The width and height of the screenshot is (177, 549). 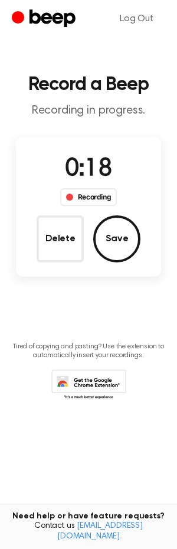 I want to click on button: Save Audio Record, so click(x=117, y=239).